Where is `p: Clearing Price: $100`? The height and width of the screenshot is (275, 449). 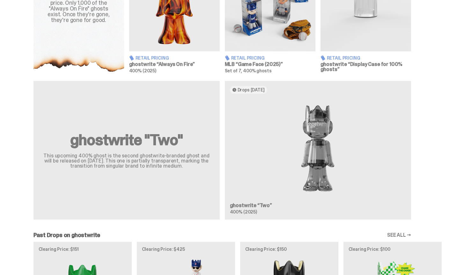 p: Clearing Price: $100 is located at coordinates (392, 249).